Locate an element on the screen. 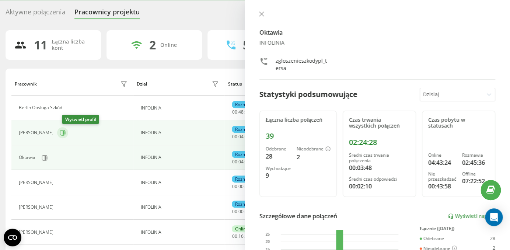 The height and width of the screenshot is (250, 510). button: Open CMP widget is located at coordinates (13, 237).